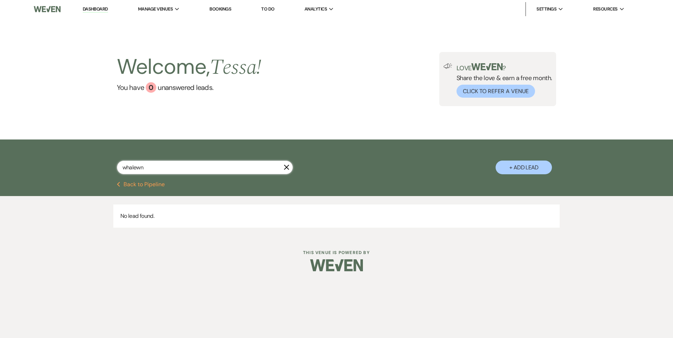 This screenshot has width=673, height=338. Describe the element at coordinates (502, 81) in the screenshot. I see `div: Share the love & earn a free month.` at that location.